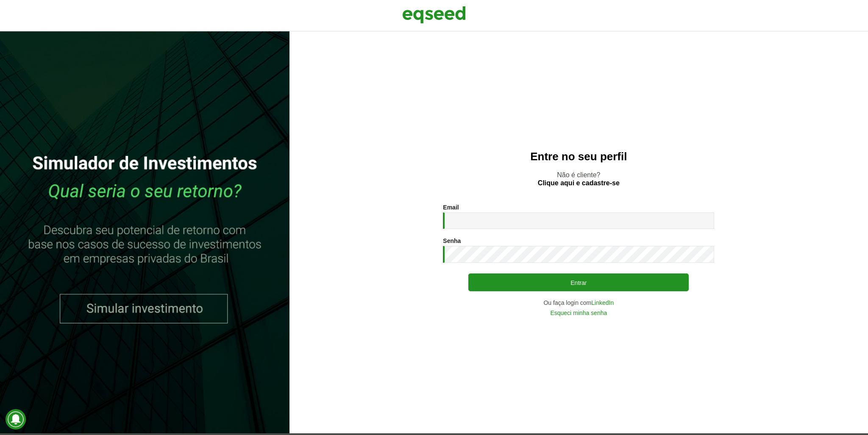  Describe the element at coordinates (578, 156) in the screenshot. I see `h2: Entre no seu perfil` at that location.